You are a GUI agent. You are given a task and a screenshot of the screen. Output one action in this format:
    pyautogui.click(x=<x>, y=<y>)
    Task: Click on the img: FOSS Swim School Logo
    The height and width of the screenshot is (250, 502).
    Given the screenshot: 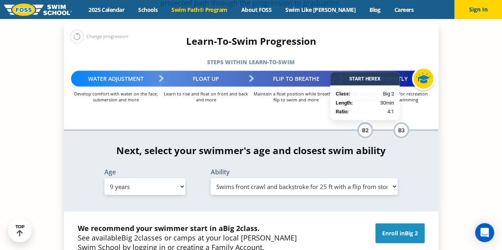 What is the action you would take?
    pyautogui.click(x=38, y=10)
    